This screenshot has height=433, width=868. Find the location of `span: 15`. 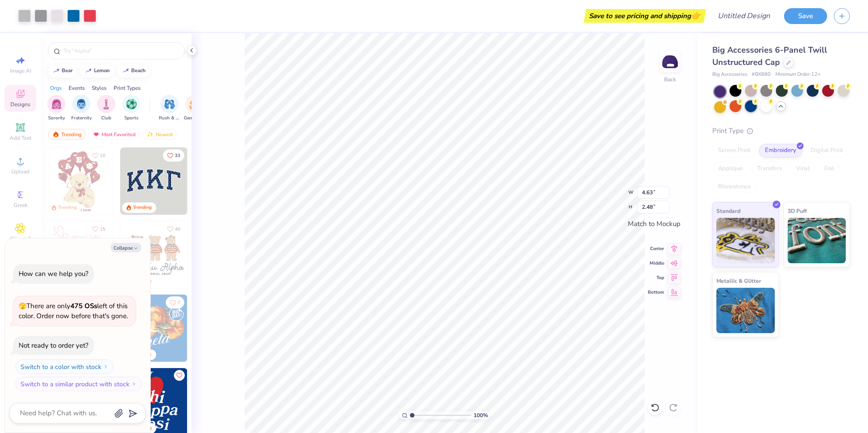

span: 15 is located at coordinates (103, 230).